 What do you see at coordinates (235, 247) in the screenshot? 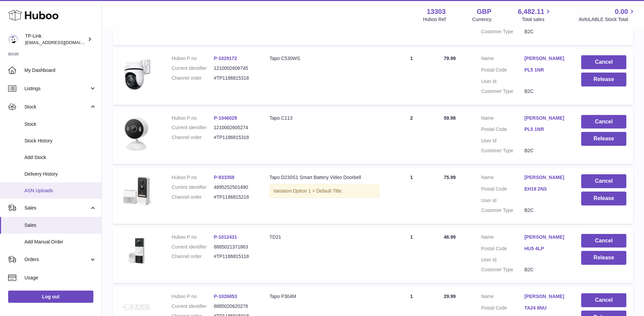
I see `dd: 8885021371863` at bounding box center [235, 247].